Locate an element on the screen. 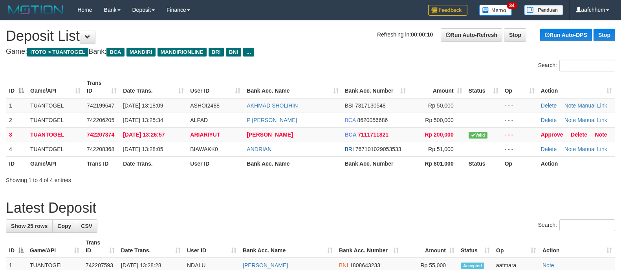 The image size is (621, 270). th: Op: activate to sort column ascending is located at coordinates (516, 247).